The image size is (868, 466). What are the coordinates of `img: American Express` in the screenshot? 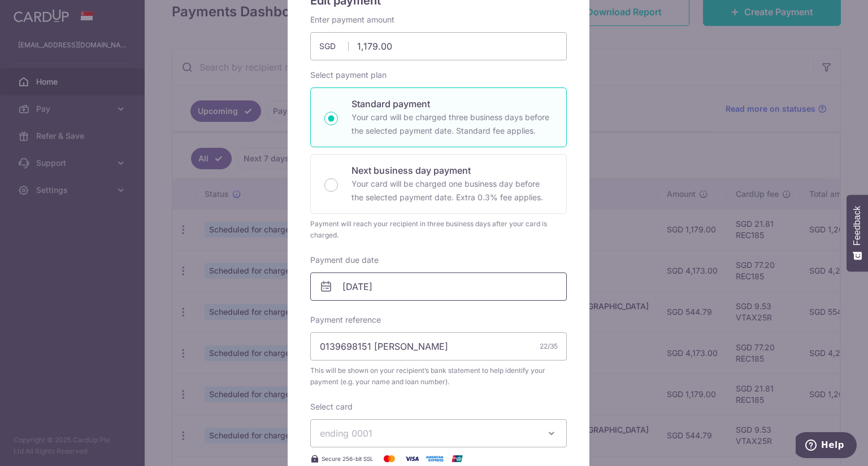 It's located at (434, 459).